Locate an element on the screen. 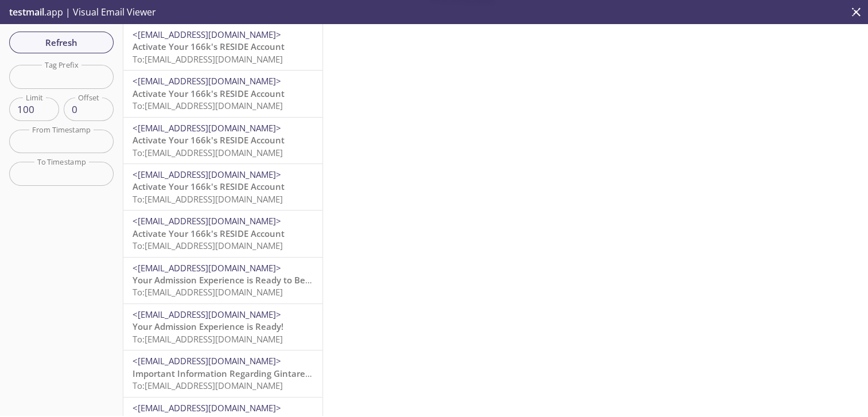 This screenshot has width=868, height=417. span: Your Admission Experience is Ready! is located at coordinates (208, 326).